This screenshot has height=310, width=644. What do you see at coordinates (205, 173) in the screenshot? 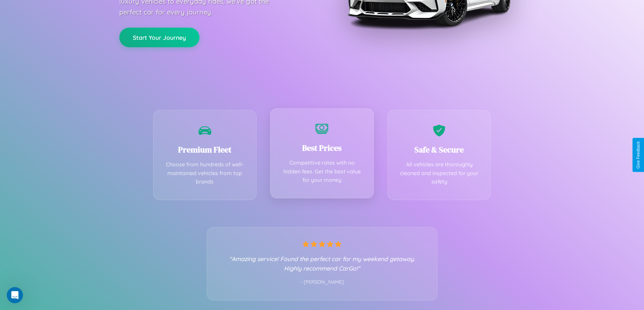
I see `p: Choose from hundreds of well-maintained vehicles from top brands` at bounding box center [205, 173].